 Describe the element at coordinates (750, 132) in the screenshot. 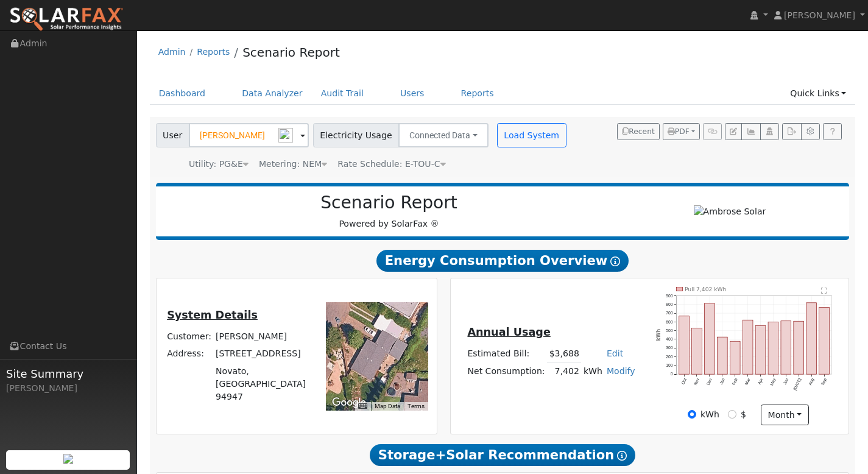

I see `button: Multi-Series Graph` at that location.